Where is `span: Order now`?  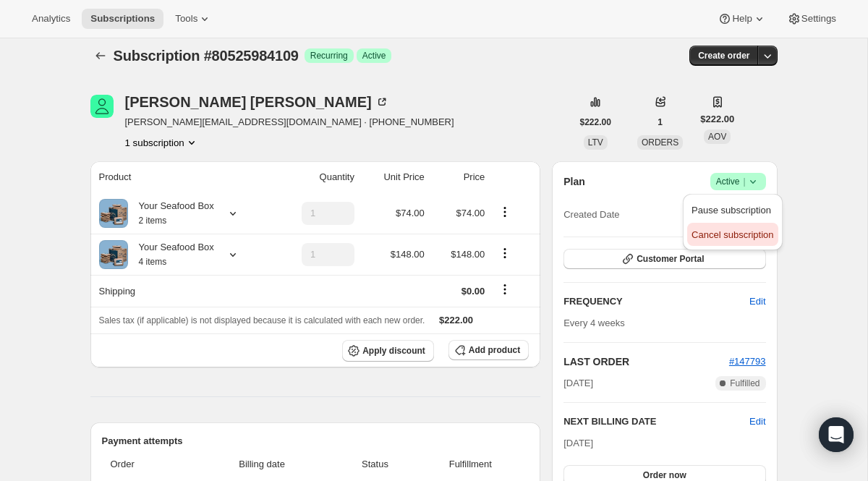 span: Order now is located at coordinates (665, 475).